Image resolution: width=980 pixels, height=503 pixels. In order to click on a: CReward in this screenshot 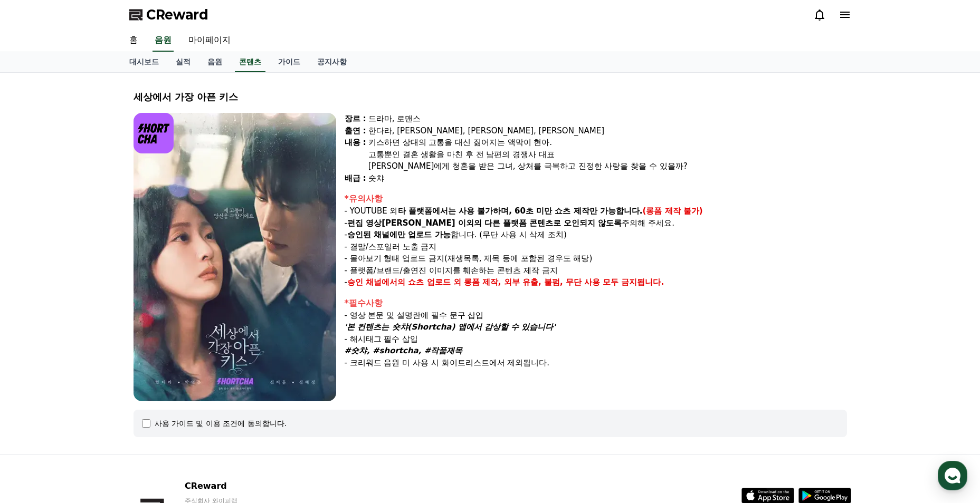, I will do `click(169, 15)`.